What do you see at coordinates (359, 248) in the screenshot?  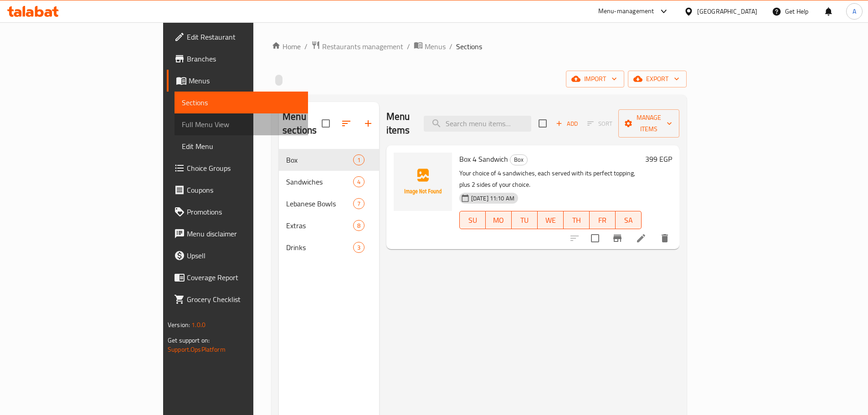 I see `span: 3` at bounding box center [359, 248].